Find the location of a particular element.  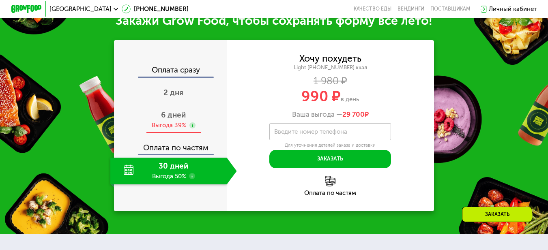

div: Для уточнения деталей заказа и доставки is located at coordinates (330, 145).